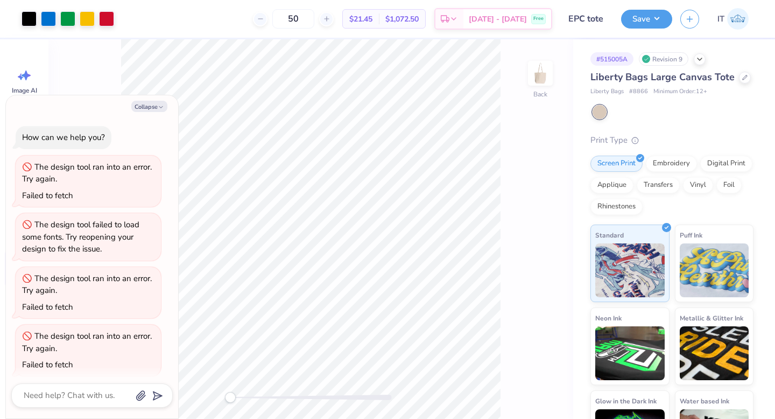  I want to click on div: Revision 9, so click(664, 59).